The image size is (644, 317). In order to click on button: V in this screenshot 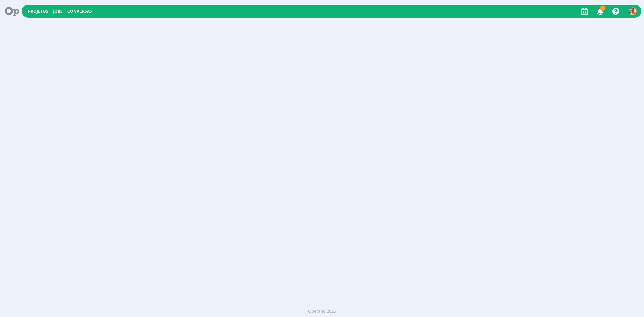, I will do `click(633, 11)`.